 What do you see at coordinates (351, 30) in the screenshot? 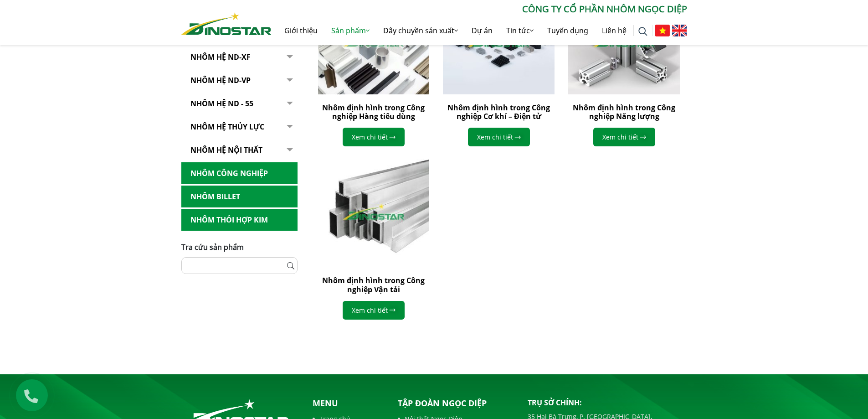
I see `a: Sản phẩm` at bounding box center [351, 30].